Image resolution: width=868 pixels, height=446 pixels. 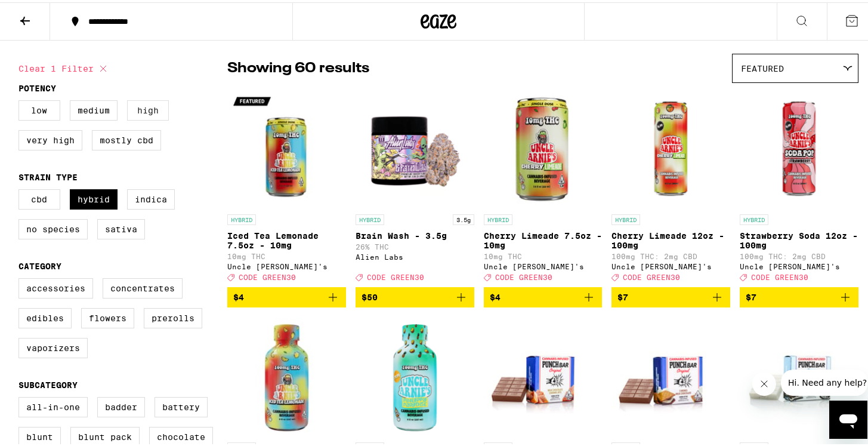 I want to click on label: Low, so click(x=39, y=108).